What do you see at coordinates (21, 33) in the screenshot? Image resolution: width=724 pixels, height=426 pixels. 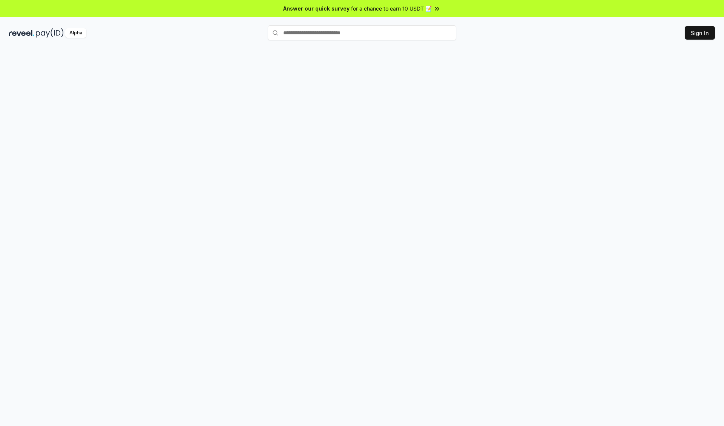 I see `img: reveel_dark` at bounding box center [21, 33].